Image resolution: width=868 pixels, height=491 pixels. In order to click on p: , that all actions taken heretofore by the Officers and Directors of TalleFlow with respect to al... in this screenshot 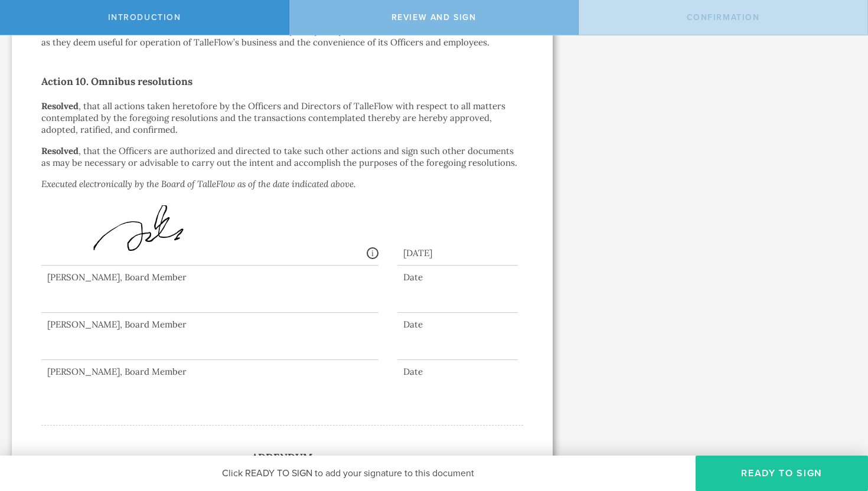, I will do `click(282, 118)`.